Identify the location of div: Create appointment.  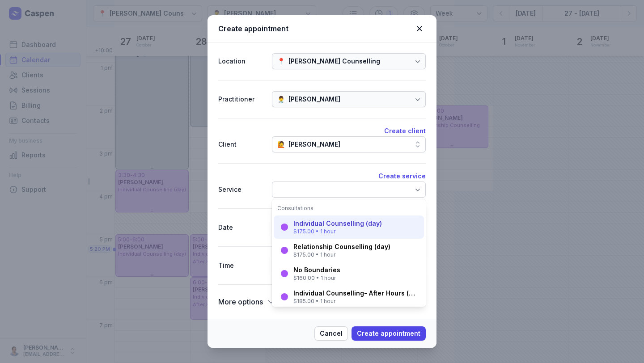
(316, 28).